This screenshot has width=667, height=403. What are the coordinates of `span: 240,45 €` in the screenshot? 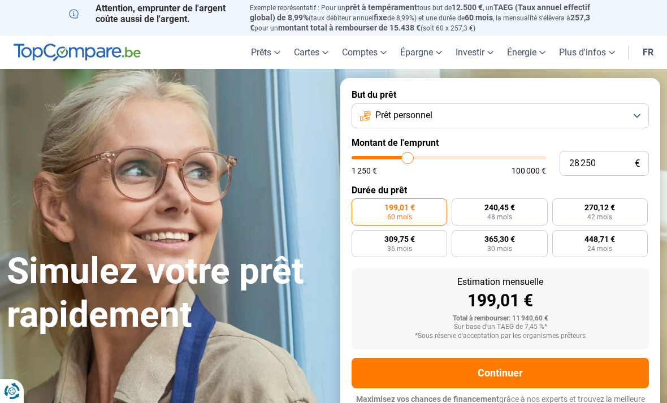 It's located at (499, 207).